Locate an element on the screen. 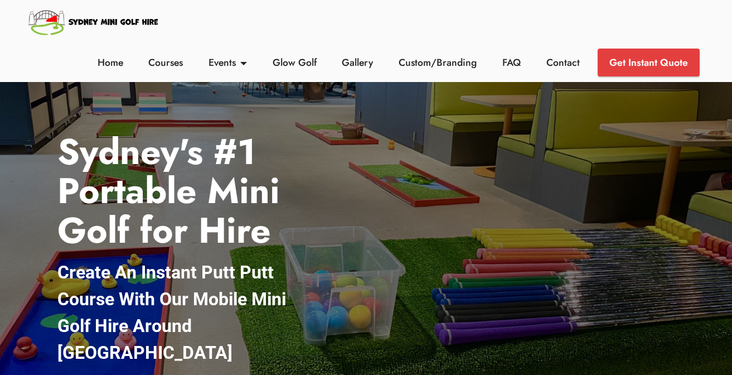 Image resolution: width=732 pixels, height=375 pixels. a: Contact is located at coordinates (562, 62).